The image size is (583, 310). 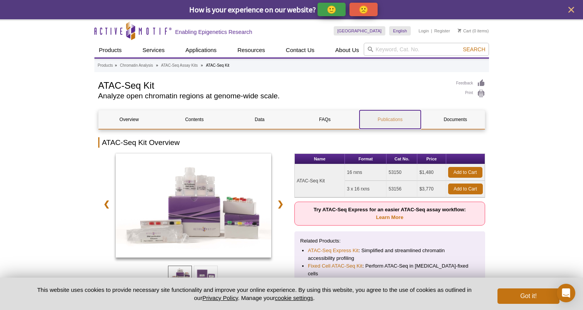 I want to click on a: Cart, so click(x=464, y=31).